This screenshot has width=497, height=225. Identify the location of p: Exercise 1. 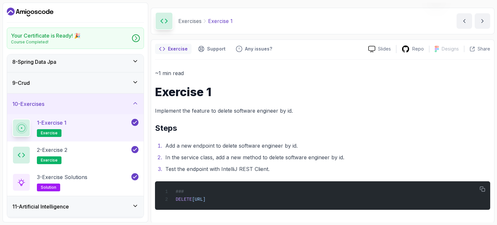
(220, 21).